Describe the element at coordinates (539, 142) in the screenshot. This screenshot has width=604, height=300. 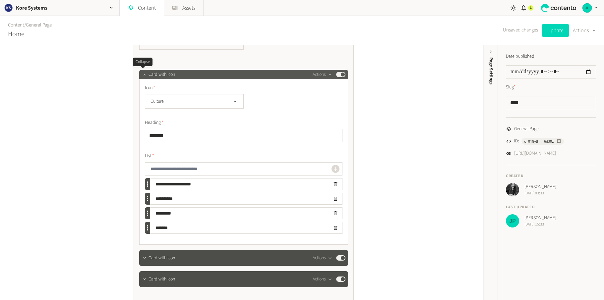
I see `span: c_01GyB...6d30z` at that location.